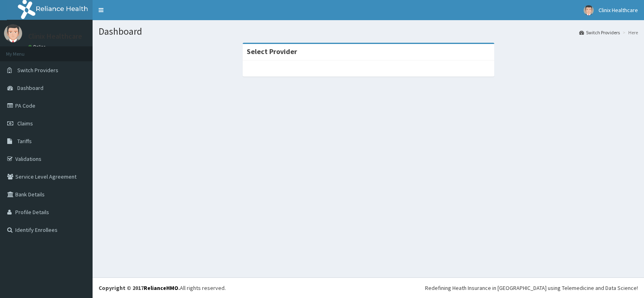  Describe the element at coordinates (55, 36) in the screenshot. I see `p: Clinix Healthcare` at that location.